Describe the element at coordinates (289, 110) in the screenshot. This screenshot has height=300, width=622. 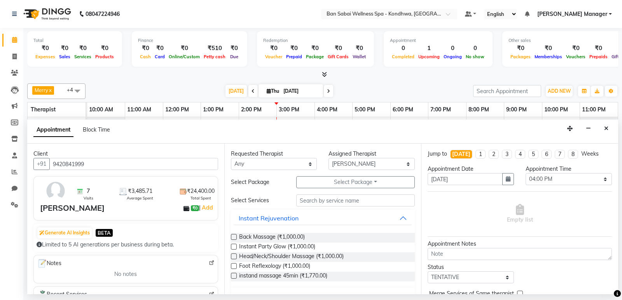
I see `a: 3:00 PM` at that location.